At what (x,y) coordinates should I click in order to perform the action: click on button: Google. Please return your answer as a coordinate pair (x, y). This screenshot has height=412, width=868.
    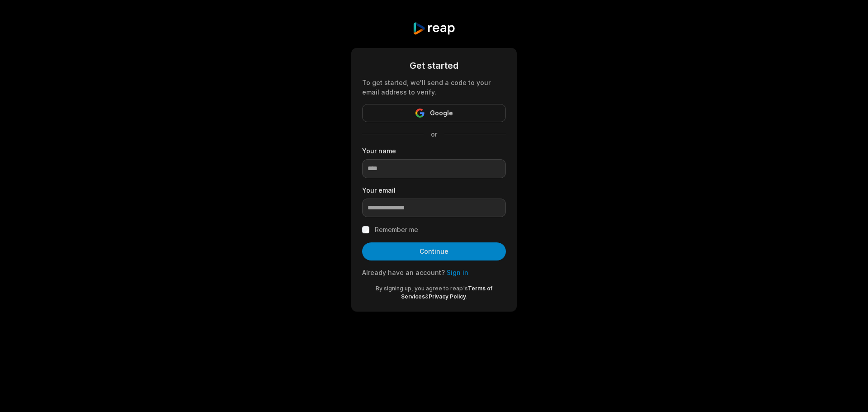
    Looking at the image, I should click on (434, 113).